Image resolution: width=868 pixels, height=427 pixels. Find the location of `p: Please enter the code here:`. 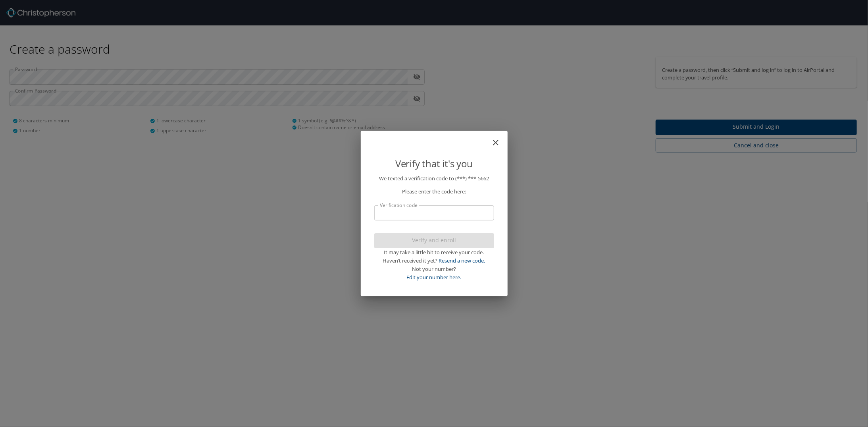

p: Please enter the code here: is located at coordinates (434, 191).